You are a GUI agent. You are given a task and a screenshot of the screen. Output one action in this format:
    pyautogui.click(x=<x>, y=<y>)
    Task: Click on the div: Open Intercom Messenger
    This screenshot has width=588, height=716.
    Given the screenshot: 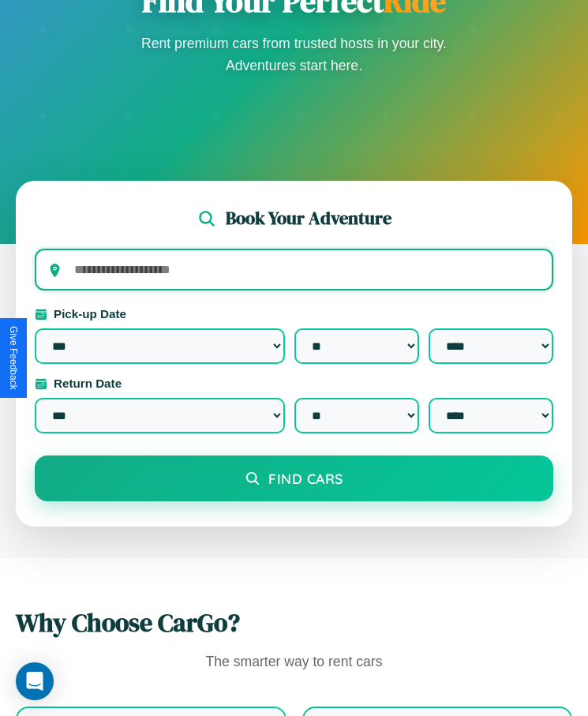 What is the action you would take?
    pyautogui.click(x=34, y=681)
    